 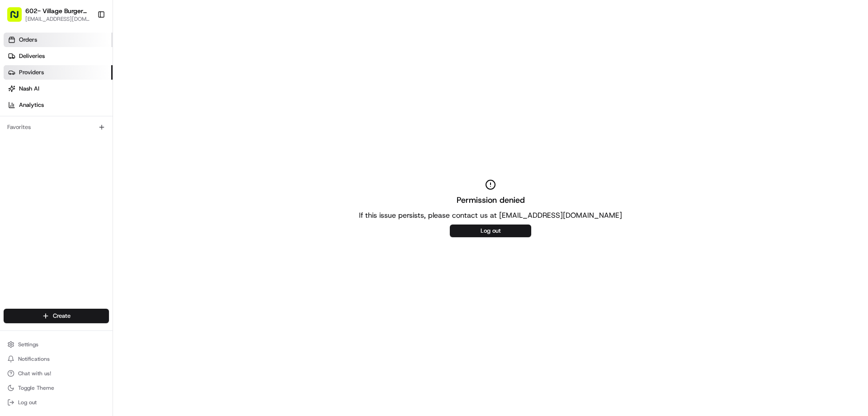 I want to click on span: Create, so click(x=61, y=316).